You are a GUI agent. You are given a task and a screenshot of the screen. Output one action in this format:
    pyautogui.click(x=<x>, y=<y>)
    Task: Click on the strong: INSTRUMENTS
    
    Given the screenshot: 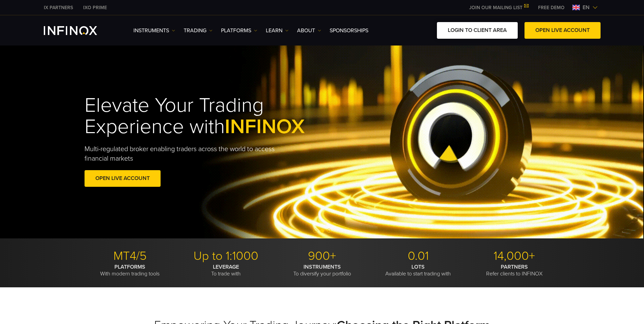 What is the action you would take?
    pyautogui.click(x=322, y=267)
    